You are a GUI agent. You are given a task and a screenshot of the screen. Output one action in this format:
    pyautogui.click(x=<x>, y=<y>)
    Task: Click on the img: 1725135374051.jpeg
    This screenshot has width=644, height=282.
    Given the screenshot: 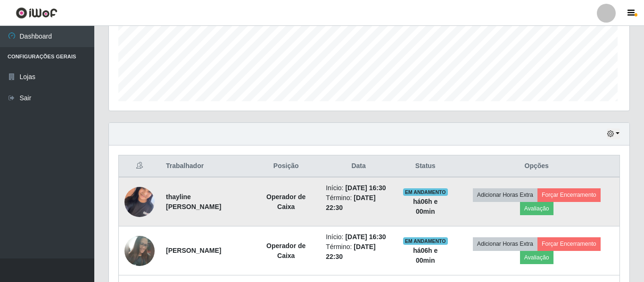 What is the action you would take?
    pyautogui.click(x=140, y=250)
    